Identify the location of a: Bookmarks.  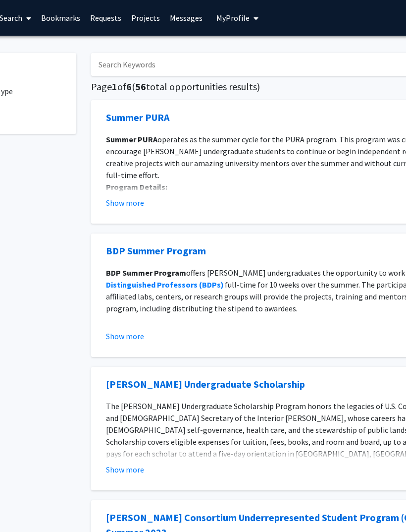
(60, 18).